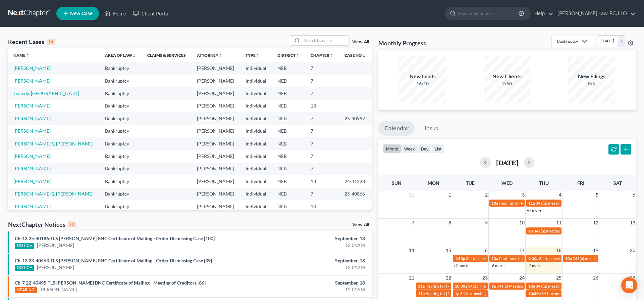 The height and width of the screenshot is (300, 644). What do you see at coordinates (450, 222) in the screenshot?
I see `span: 8` at bounding box center [450, 222].